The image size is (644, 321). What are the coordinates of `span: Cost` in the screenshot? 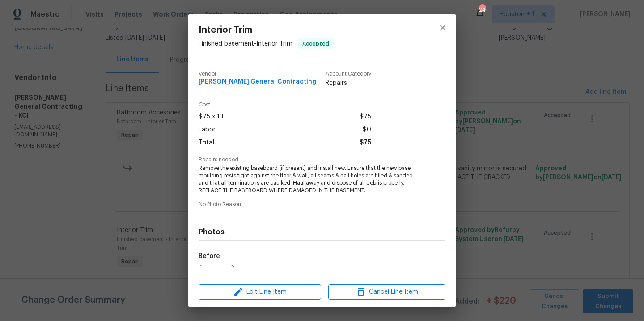 It's located at (285, 104).